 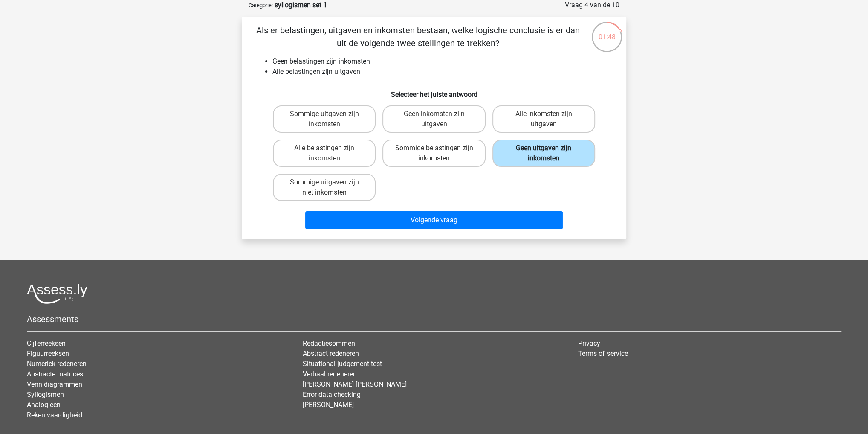 I want to click on a: Figuurreeksen, so click(x=48, y=353).